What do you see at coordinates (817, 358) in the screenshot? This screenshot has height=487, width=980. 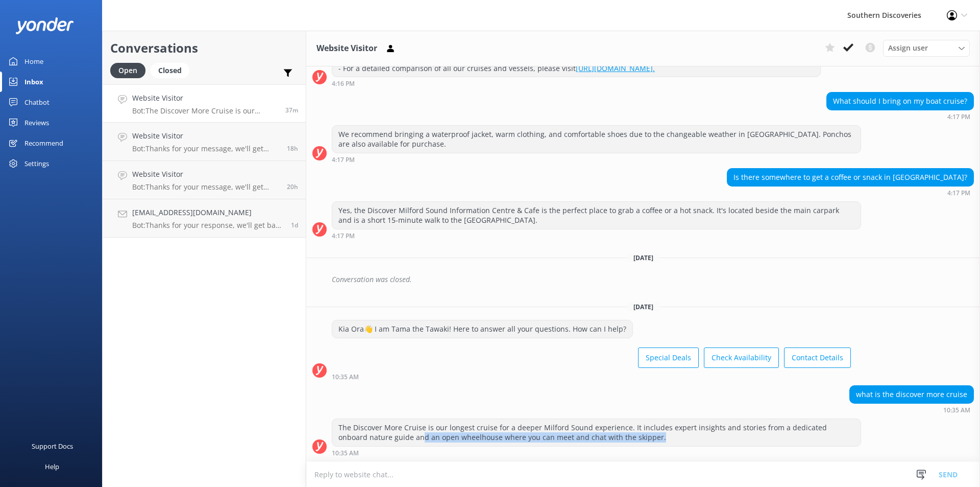 I see `button: Contact Details` at bounding box center [817, 358].